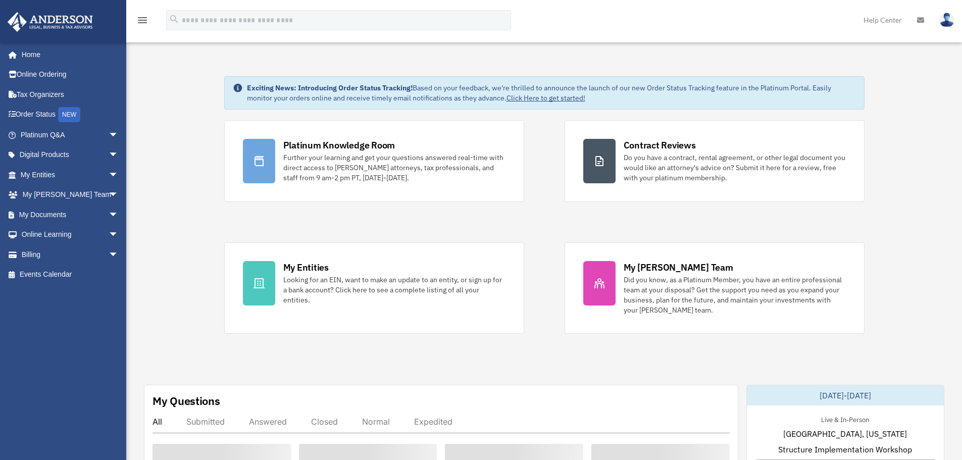 This screenshot has height=460, width=962. What do you see at coordinates (186, 401) in the screenshot?
I see `div: My Questions` at bounding box center [186, 401].